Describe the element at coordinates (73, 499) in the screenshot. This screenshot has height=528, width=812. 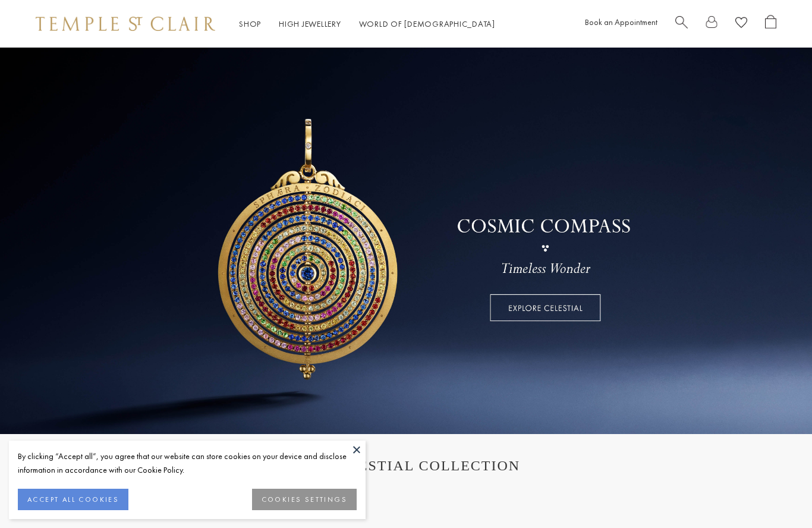
I see `button: ACCEPT ALL COOKIES` at that location.